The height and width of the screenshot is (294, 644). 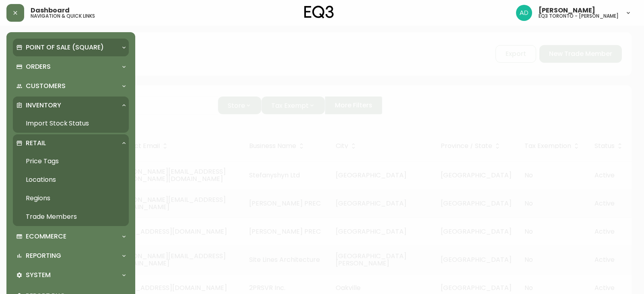 I want to click on p: Customers, so click(x=45, y=86).